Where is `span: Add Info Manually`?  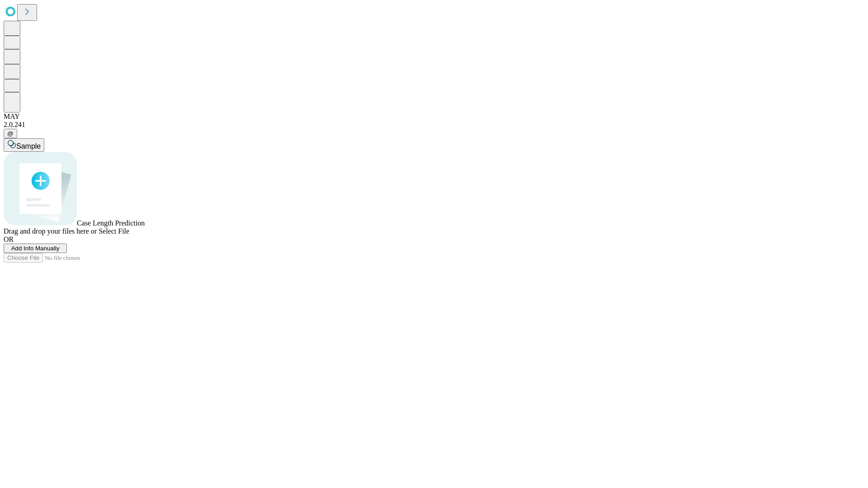
span: Add Info Manually is located at coordinates (35, 248).